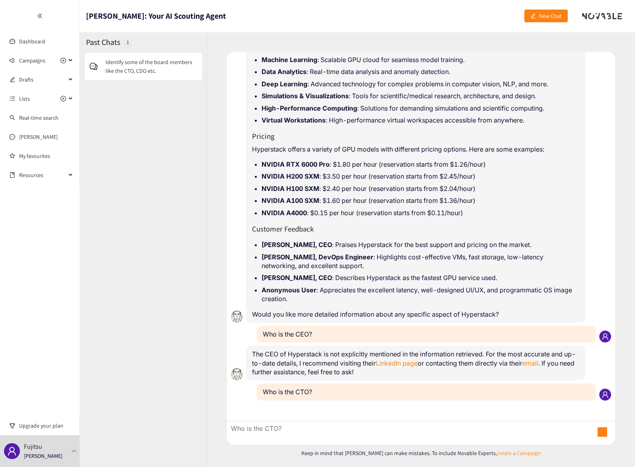 This screenshot has height=467, width=635. Describe the element at coordinates (602, 433) in the screenshot. I see `button: Cancel` at that location.